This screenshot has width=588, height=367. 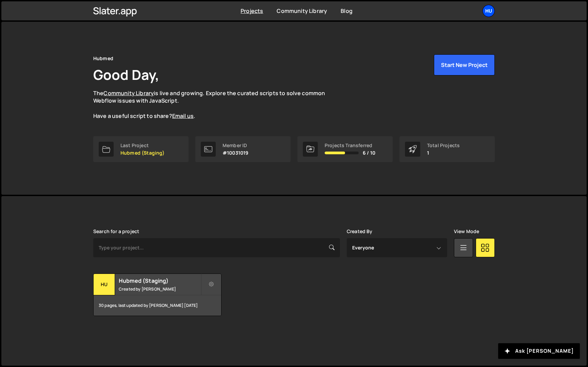 I want to click on div: Hubmed, so click(x=103, y=59).